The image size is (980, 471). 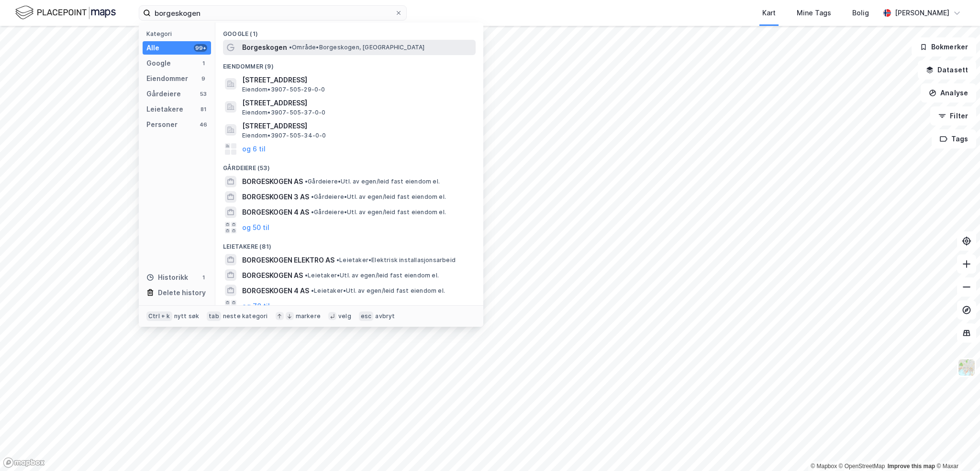 I want to click on div: Delete history, so click(x=182, y=293).